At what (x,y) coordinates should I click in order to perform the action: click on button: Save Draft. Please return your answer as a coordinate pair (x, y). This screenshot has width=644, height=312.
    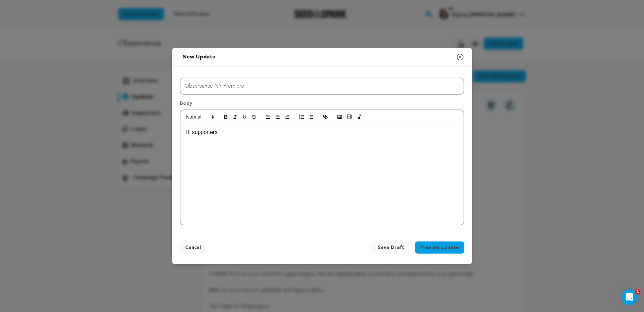
    Looking at the image, I should click on (391, 247).